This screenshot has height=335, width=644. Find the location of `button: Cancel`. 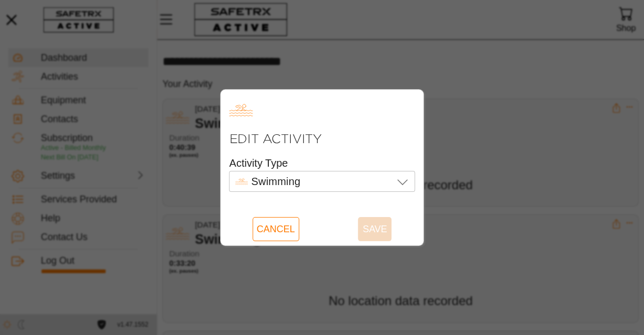

button: Cancel is located at coordinates (276, 229).